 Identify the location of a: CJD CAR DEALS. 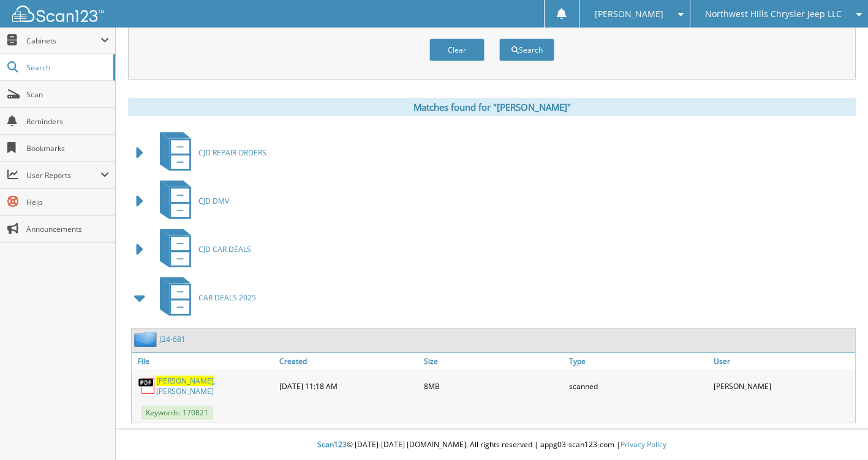
(201, 249).